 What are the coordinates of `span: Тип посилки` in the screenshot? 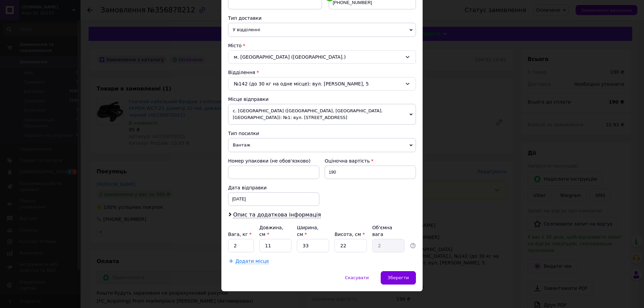 It's located at (243, 133).